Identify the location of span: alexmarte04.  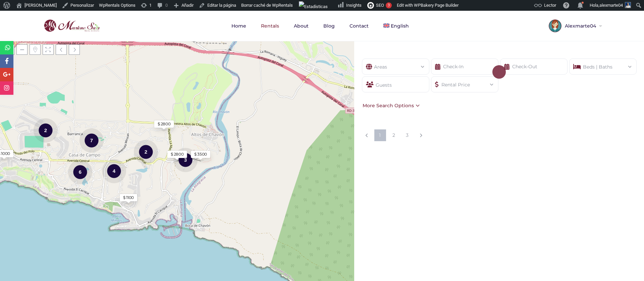
(610, 5).